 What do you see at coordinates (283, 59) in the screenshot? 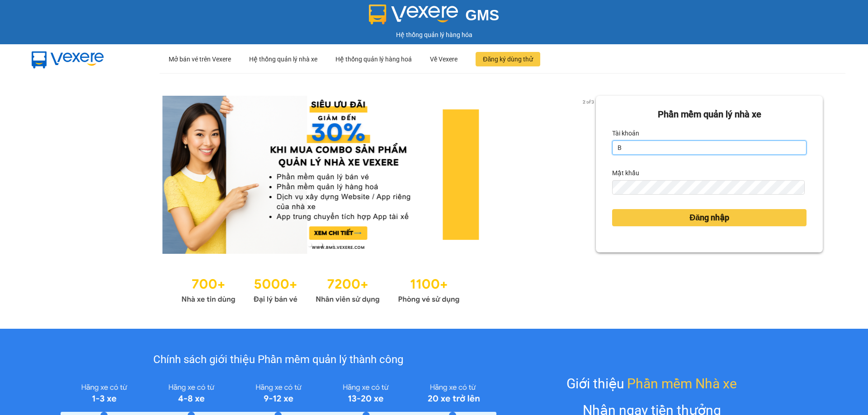
I see `div: Hệ thống quản lý nhà xe` at bounding box center [283, 59].